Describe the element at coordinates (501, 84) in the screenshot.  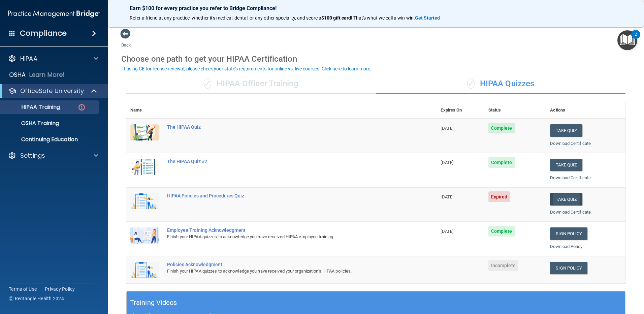
I see `div: HIPAA Quizzes` at that location.